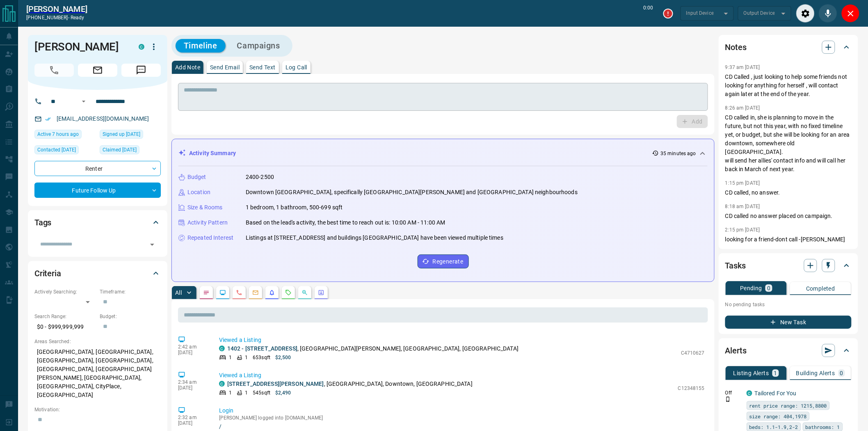 This screenshot has width=868, height=431. Describe the element at coordinates (187, 67) in the screenshot. I see `p: Add Note` at that location.